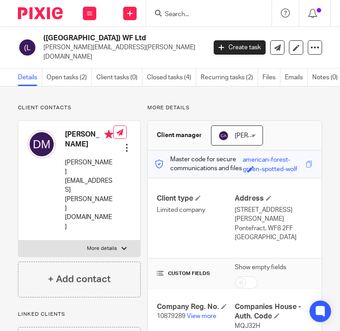  What do you see at coordinates (79, 279) in the screenshot?
I see `h4: + Add contact` at bounding box center [79, 279].